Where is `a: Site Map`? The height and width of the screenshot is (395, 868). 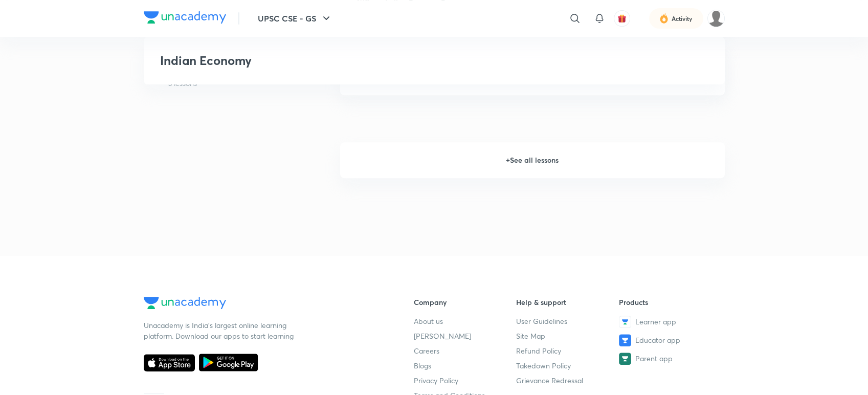
a: Site Map is located at coordinates (567, 336).